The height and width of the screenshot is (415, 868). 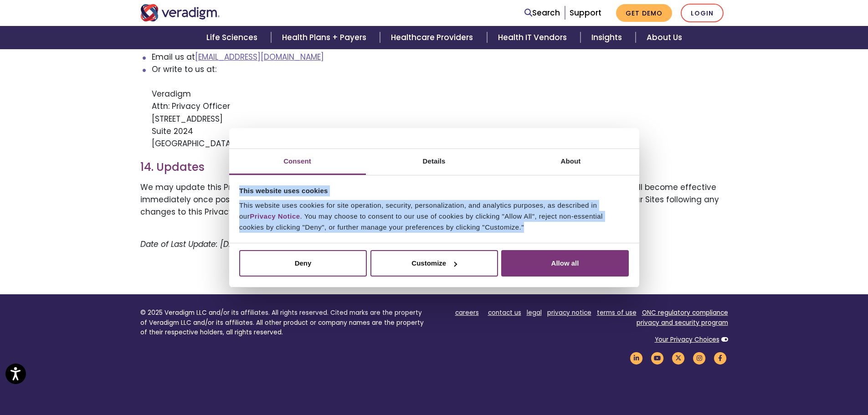 What do you see at coordinates (585, 13) in the screenshot?
I see `a: Support` at bounding box center [585, 13].